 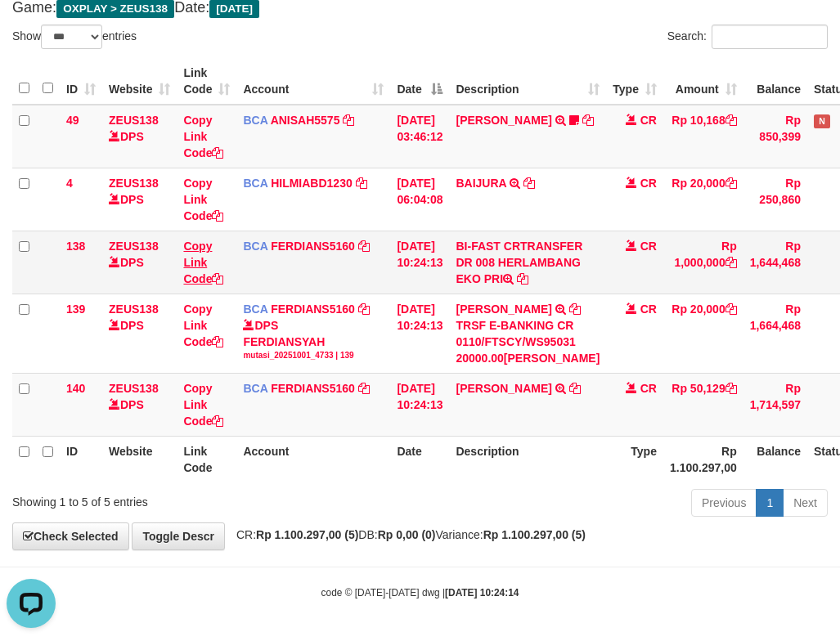 I want to click on th: Date: activate to sort column descending, so click(x=420, y=81).